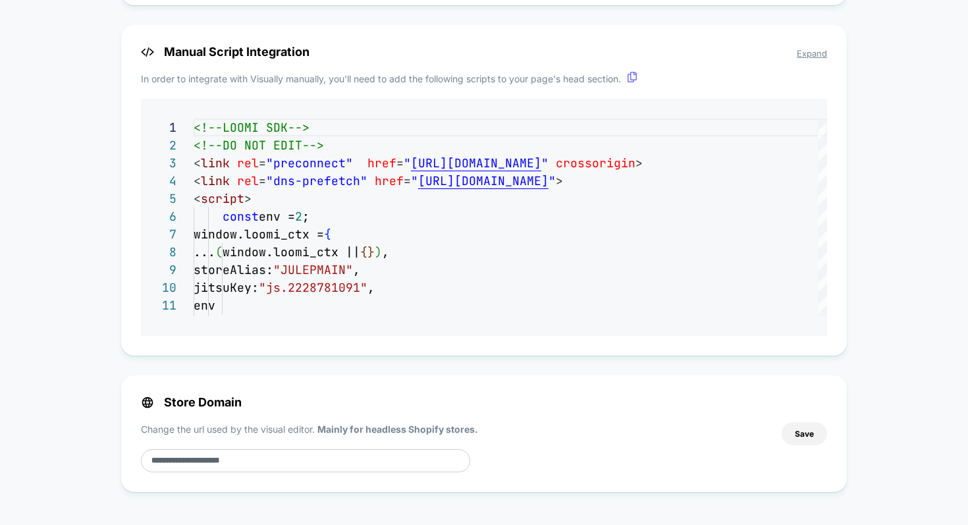  What do you see at coordinates (398, 429) in the screenshot?
I see `strong: Mainly for headless Shopify stores.` at bounding box center [398, 429].